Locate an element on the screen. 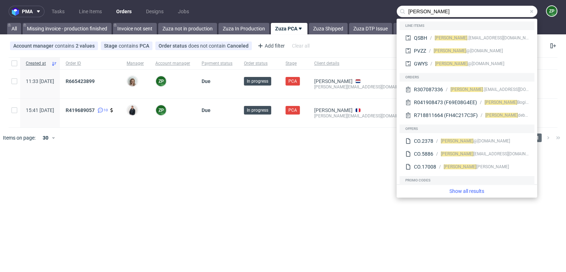 This screenshot has width=566, height=272. span: Client details is located at coordinates (364, 63).